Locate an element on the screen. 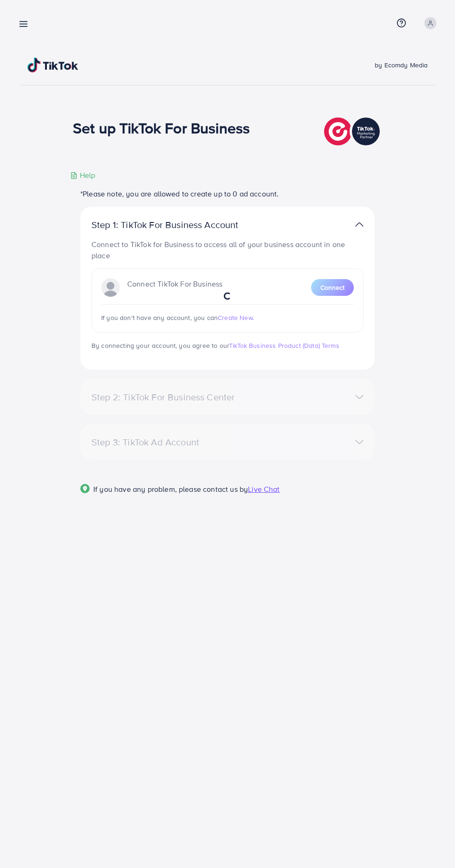  span: Live Chat is located at coordinates (264, 489).